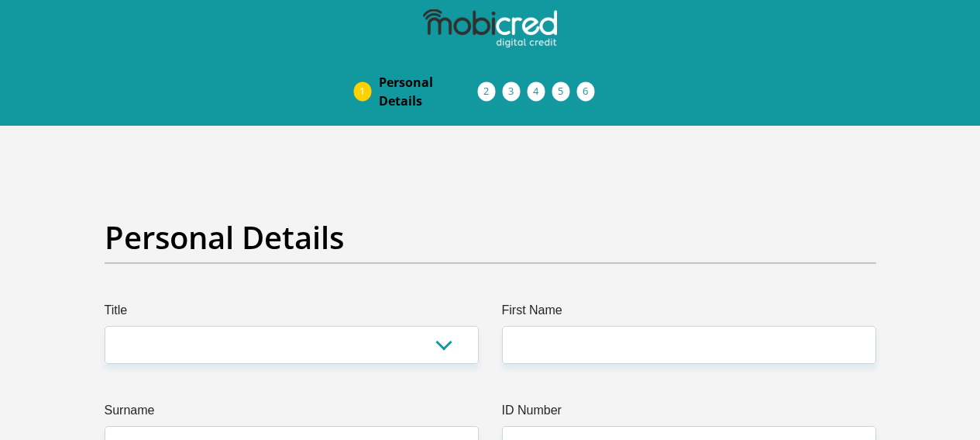  I want to click on img: mobicred logo, so click(490, 29).